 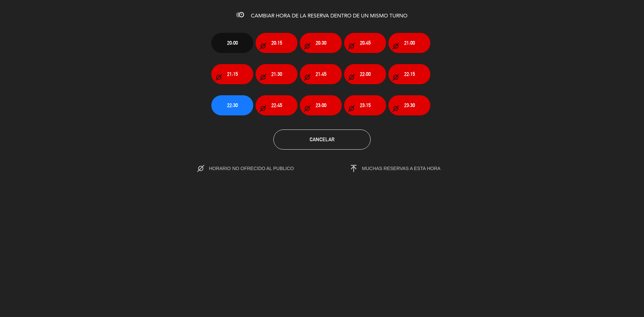 I want to click on span: 21:30, so click(x=277, y=74).